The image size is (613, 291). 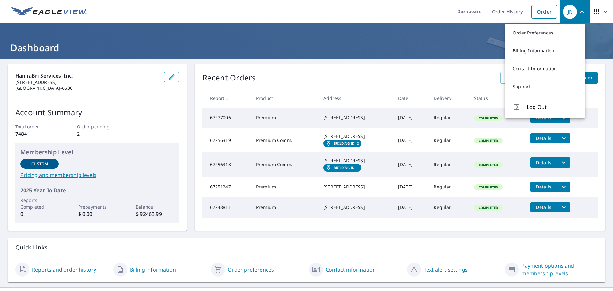 What do you see at coordinates (564, 187) in the screenshot?
I see `button: filesDropdownBtn-67251247` at bounding box center [564, 187].